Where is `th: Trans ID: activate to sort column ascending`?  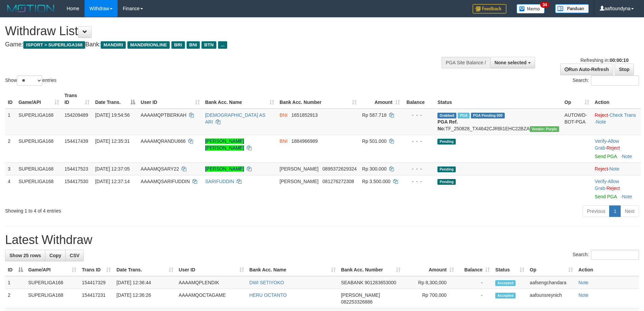
th: Trans ID: activate to sort column ascending is located at coordinates (96, 270).